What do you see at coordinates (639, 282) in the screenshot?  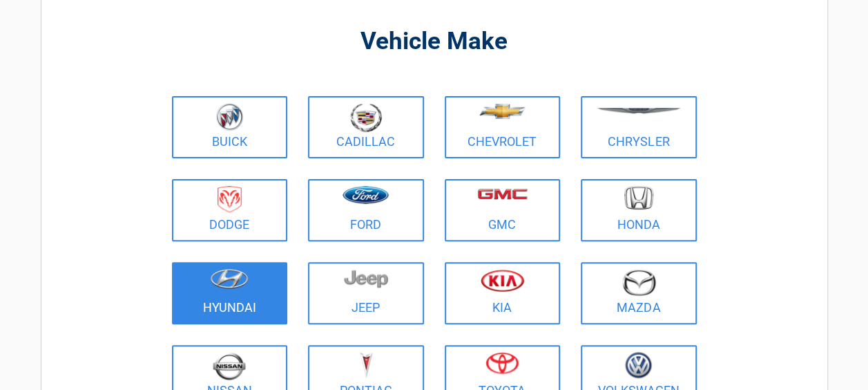 I see `img: mazda` at bounding box center [639, 282].